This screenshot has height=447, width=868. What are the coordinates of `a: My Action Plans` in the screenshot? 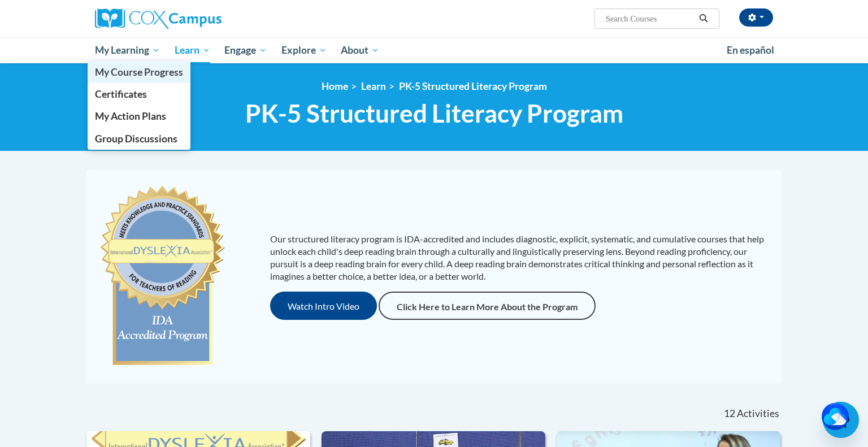 It's located at (139, 116).